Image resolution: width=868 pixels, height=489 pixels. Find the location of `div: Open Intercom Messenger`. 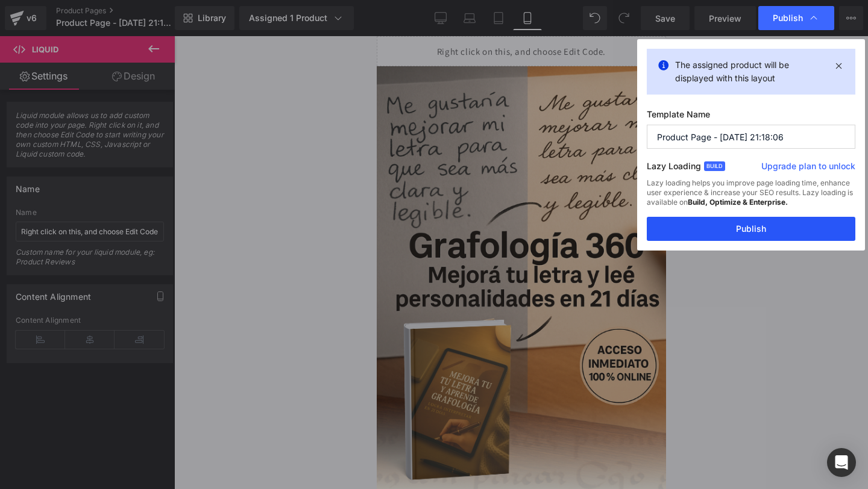

div: Open Intercom Messenger is located at coordinates (841, 463).